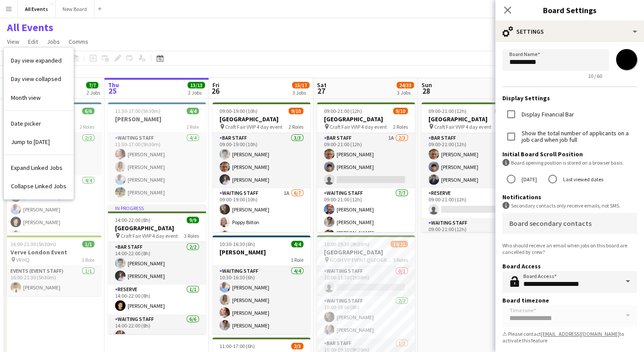  What do you see at coordinates (52, 266) in the screenshot?
I see `div: 16:00-21:30 (5h30m)1/1Verve London Event VR HQ1 RoleEvents (Event Staff)1/116:00-21:30 (5h30m)[PE...` at bounding box center [52, 266].